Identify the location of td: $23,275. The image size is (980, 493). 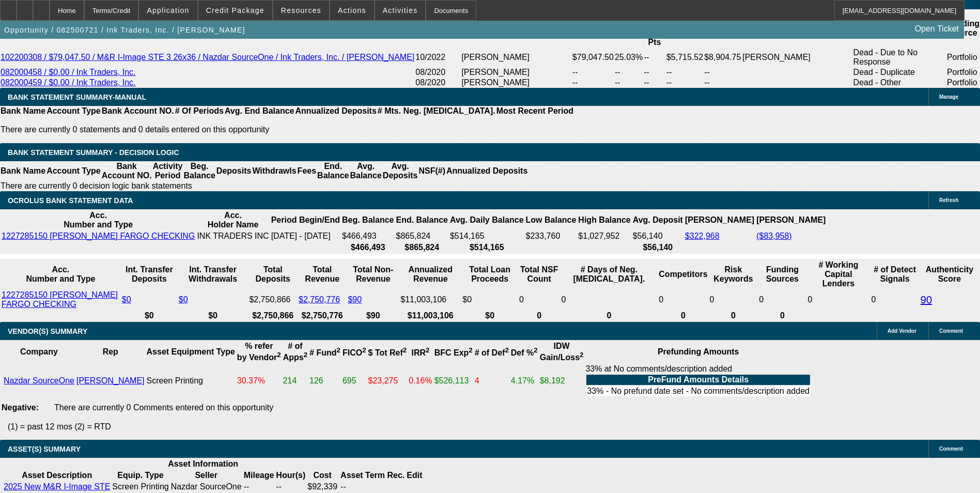
(387, 381).